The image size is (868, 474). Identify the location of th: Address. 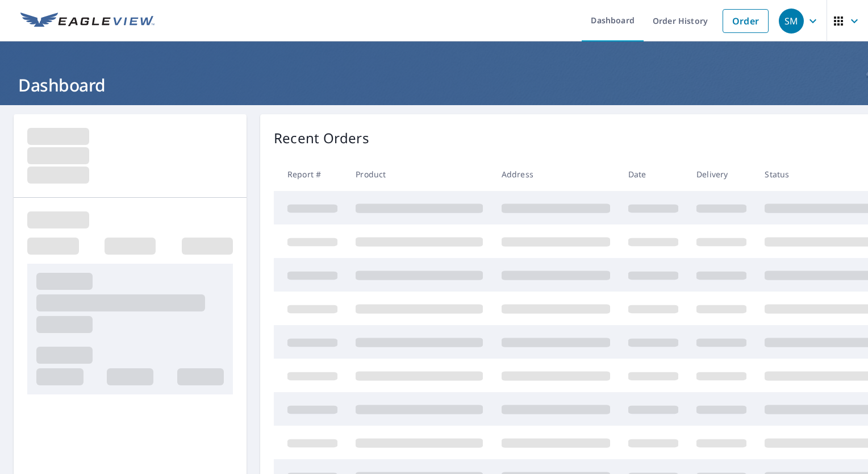
(556, 174).